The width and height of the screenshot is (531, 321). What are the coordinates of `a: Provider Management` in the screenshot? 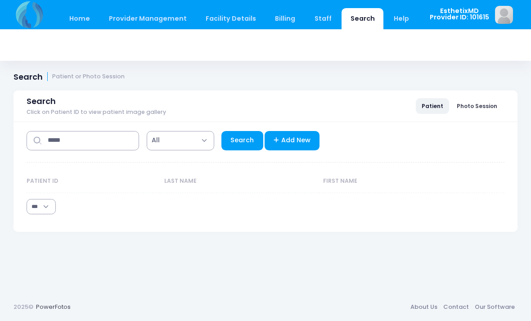 It's located at (148, 18).